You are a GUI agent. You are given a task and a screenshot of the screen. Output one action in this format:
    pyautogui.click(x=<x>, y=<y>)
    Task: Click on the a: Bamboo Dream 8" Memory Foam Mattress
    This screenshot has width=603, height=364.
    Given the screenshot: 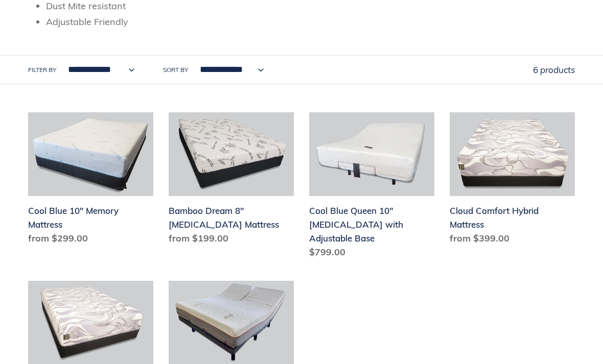 What is the action you would take?
    pyautogui.click(x=231, y=180)
    